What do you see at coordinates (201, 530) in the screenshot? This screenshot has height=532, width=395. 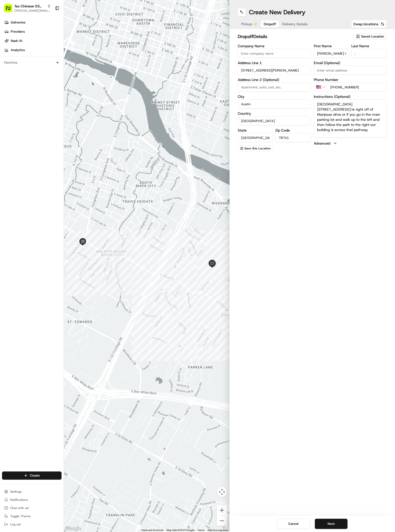 I see `a: Terms` at bounding box center [201, 530].